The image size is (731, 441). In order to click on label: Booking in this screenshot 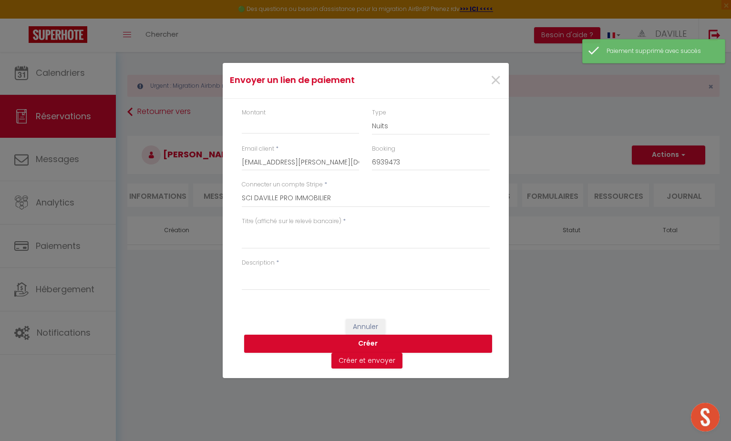, I will do `click(383, 149)`.